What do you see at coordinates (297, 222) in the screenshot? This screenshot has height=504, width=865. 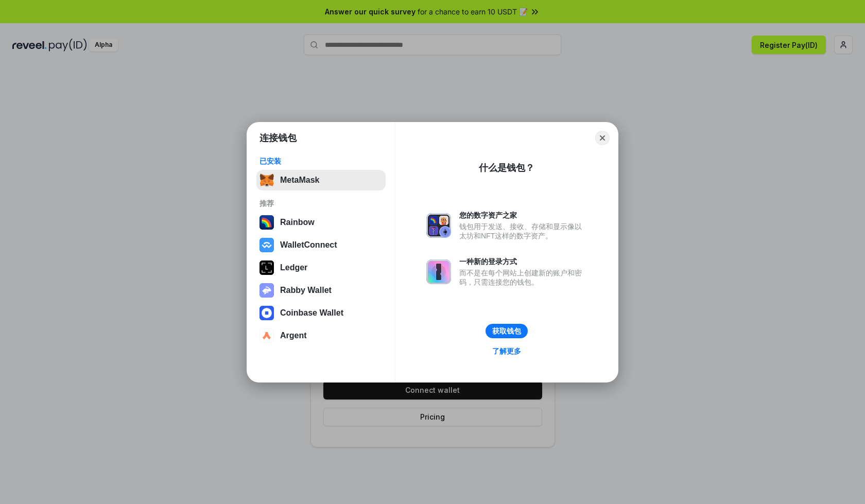 I see `div: Rainbow` at bounding box center [297, 222].